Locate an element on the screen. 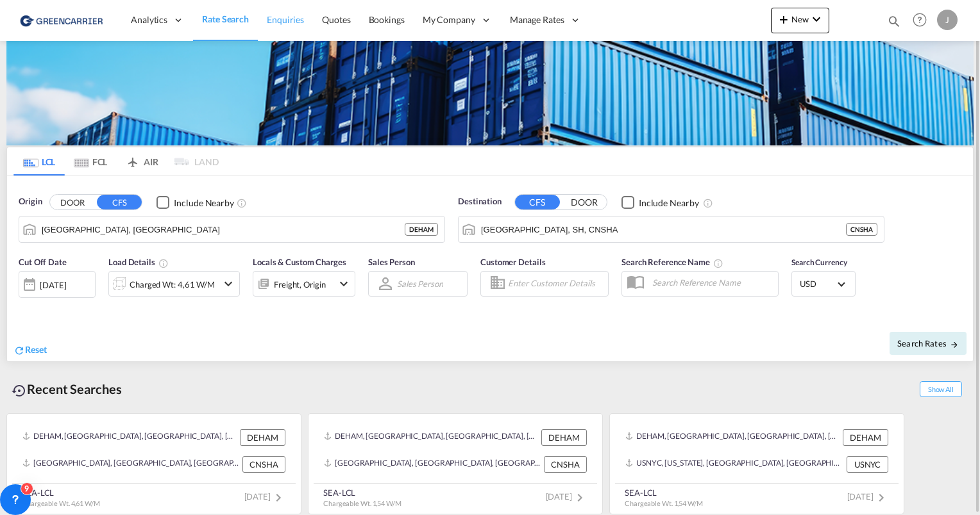 This screenshot has width=980, height=515. span: Sales Person is located at coordinates (391, 262).